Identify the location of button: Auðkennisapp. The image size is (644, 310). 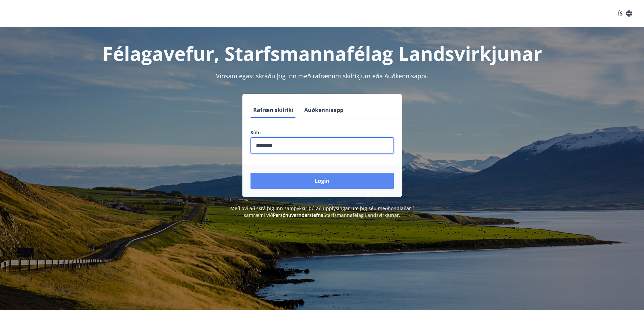
(324, 110).